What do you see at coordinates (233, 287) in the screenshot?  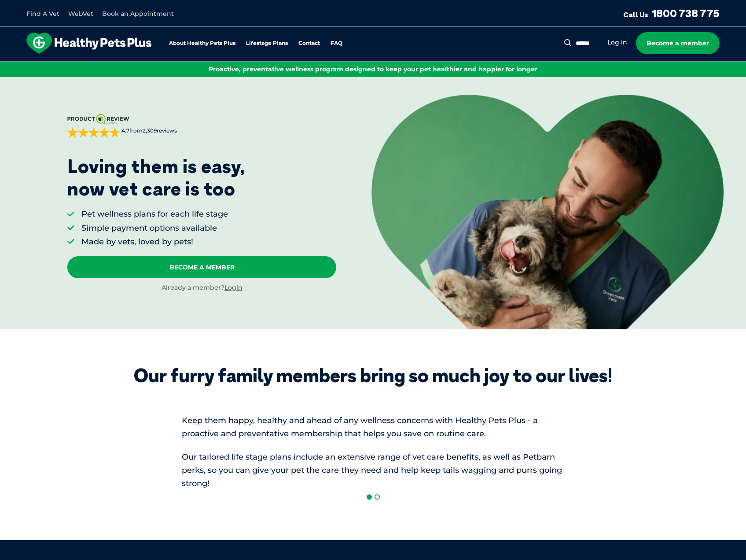 I see `a: Login` at bounding box center [233, 287].